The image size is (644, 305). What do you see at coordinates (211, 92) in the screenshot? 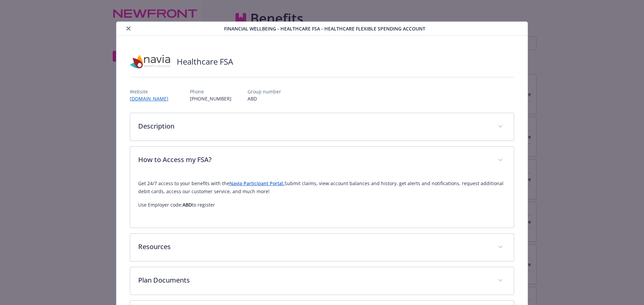
I see `p: Phone` at bounding box center [211, 92].